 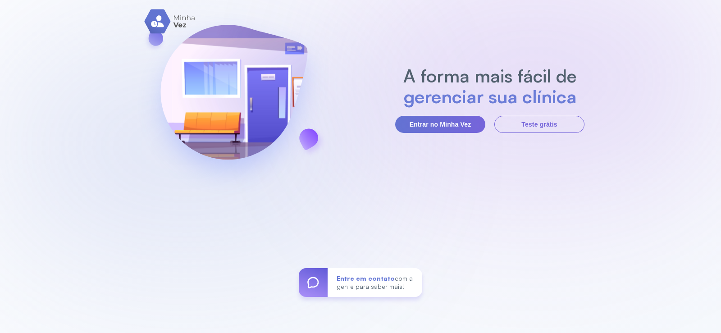 What do you see at coordinates (360, 282) in the screenshot?
I see `a: Entre em contatocom a gente para saber mais!` at bounding box center [360, 282].